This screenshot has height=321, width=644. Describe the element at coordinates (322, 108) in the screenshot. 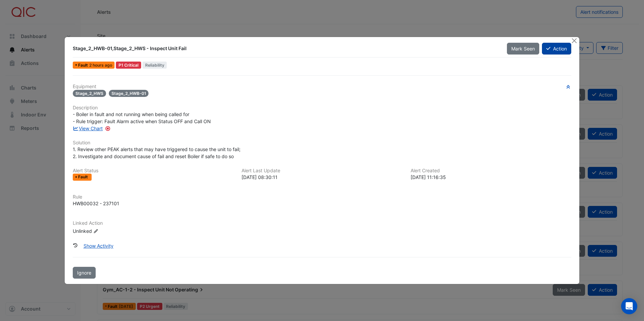

I see `h6: Description` at that location.